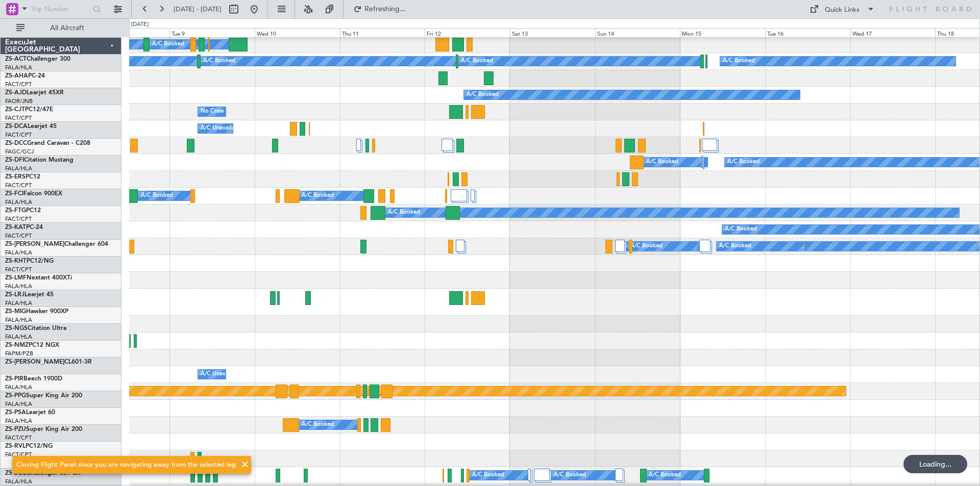 This screenshot has width=980, height=486. Describe the element at coordinates (19, 101) in the screenshot. I see `a: FAOR/JNB` at that location.